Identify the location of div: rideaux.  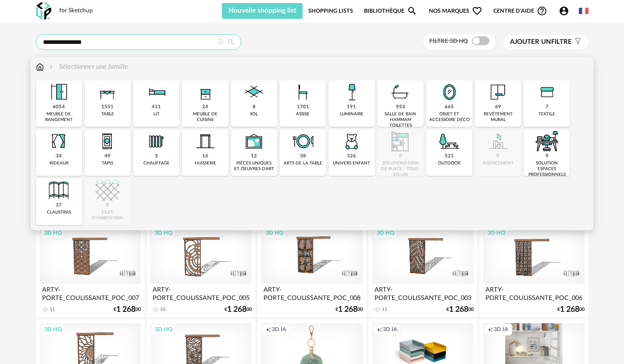
(59, 163).